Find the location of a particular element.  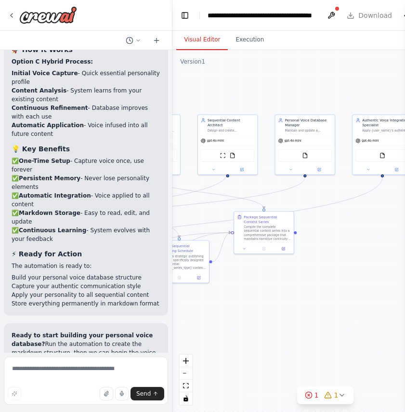

g: Edge from 2d649c2b-b9d3-41fb-b25f-d537f06ed409 to 059ca71a-fe1c-4dc3-a4d2-189a5688185e is located at coordinates (222, 247).